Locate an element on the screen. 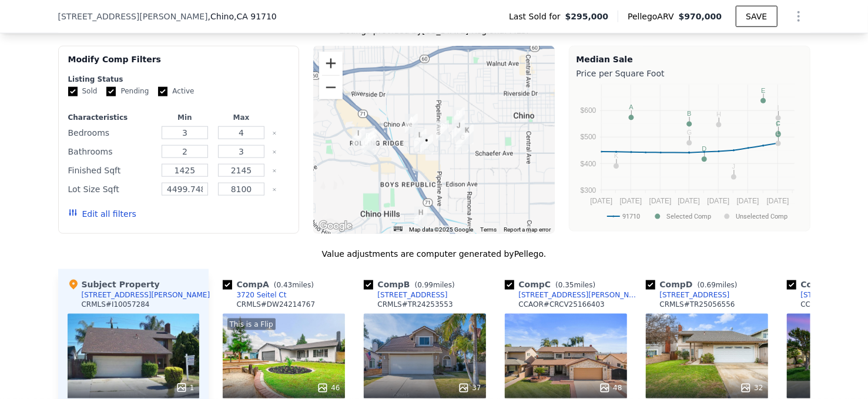  div: 3012 Steeple Chase Dr is located at coordinates (358, 138).